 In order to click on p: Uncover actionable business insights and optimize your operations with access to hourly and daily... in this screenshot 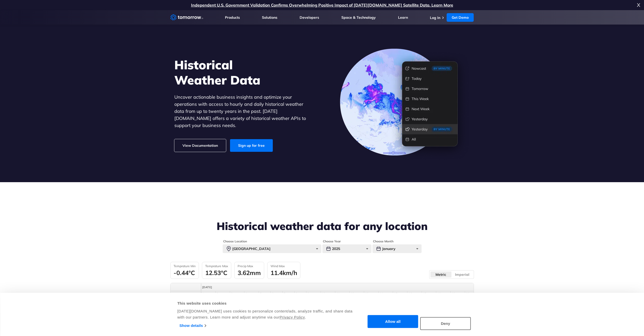, I will do `click(244, 111)`.